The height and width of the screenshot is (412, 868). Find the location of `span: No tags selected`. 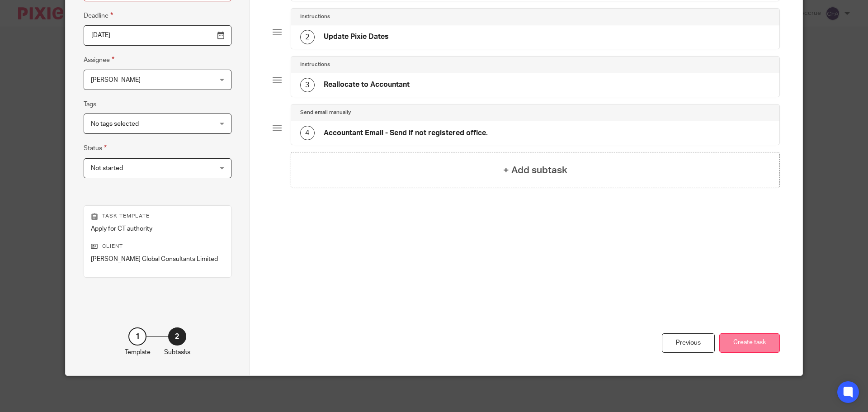

span: No tags selected is located at coordinates (115, 124).